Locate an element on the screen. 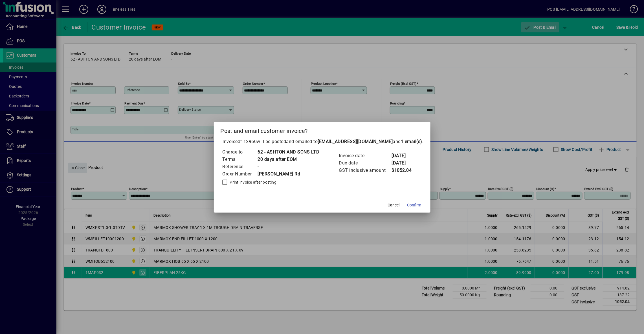 The width and height of the screenshot is (644, 334). button: Cancel is located at coordinates (394, 205).